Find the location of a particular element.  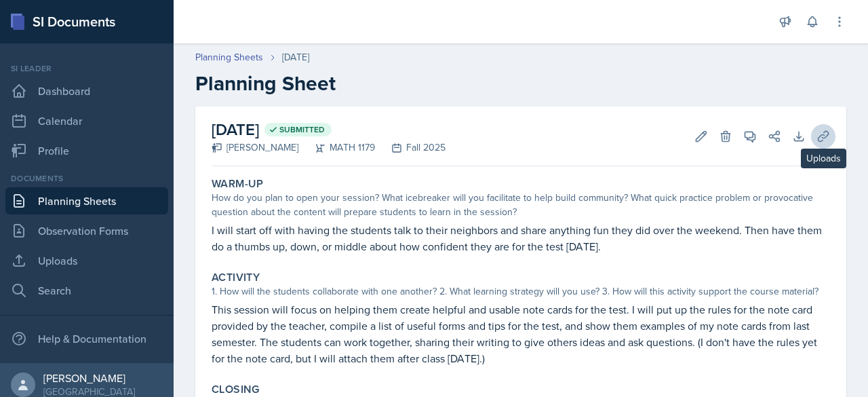

label: Closing is located at coordinates (235, 389).